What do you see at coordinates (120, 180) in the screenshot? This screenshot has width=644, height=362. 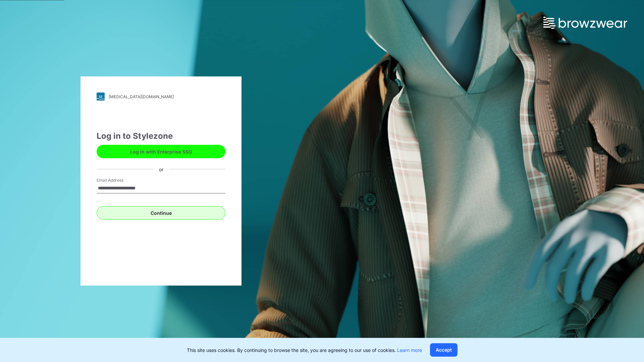 I see `label: Email Address` at bounding box center [120, 180].